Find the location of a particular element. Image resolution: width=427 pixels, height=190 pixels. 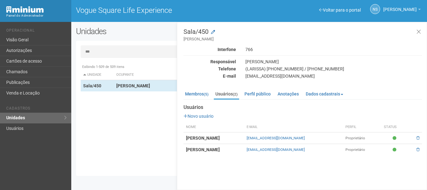

th: Status is located at coordinates (395, 127).